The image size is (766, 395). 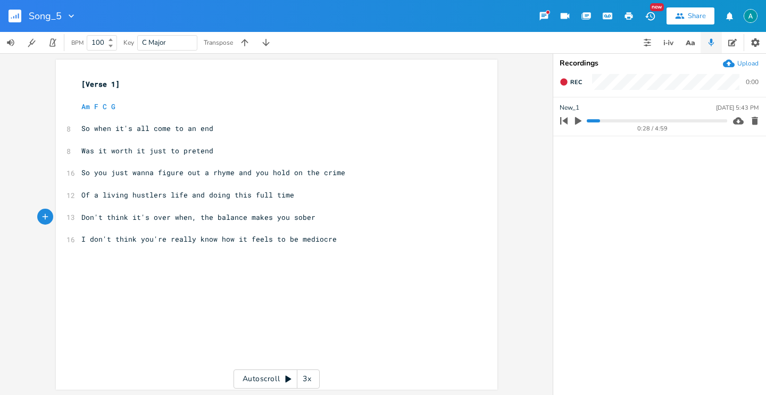 What do you see at coordinates (147, 128) in the screenshot?
I see `span: So when it's all come to an end` at bounding box center [147, 128].